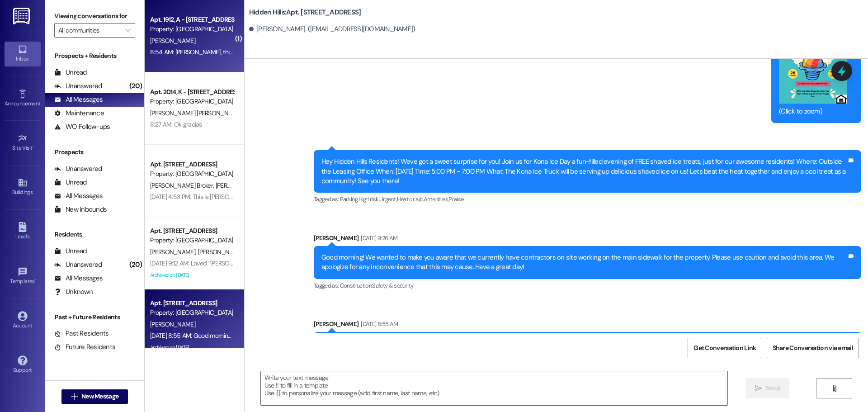 Image resolution: width=868 pixels, height=412 pixels. I want to click on span: Praise, so click(455, 199).